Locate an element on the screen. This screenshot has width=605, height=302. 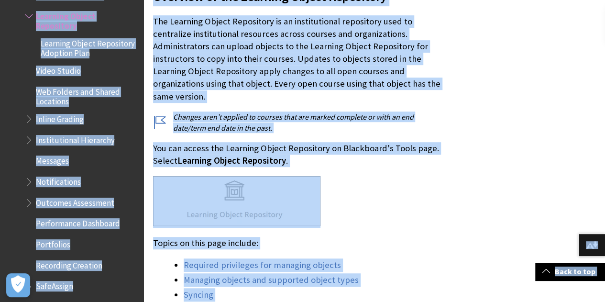
span: Notifications is located at coordinates (58, 180).